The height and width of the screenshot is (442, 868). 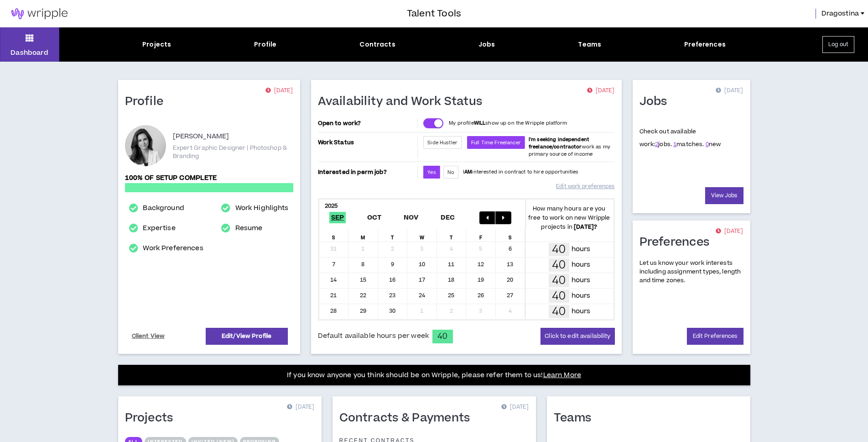 What do you see at coordinates (578, 336) in the screenshot?
I see `button: Click to edit availability` at bounding box center [578, 336].